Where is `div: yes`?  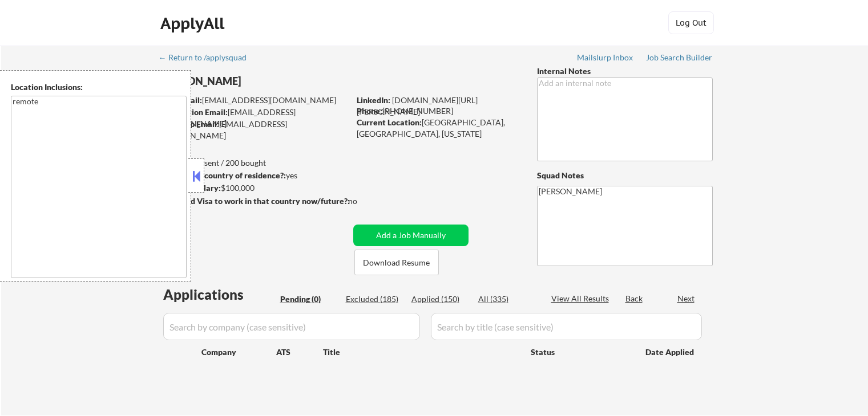 div: yes is located at coordinates (252, 176).